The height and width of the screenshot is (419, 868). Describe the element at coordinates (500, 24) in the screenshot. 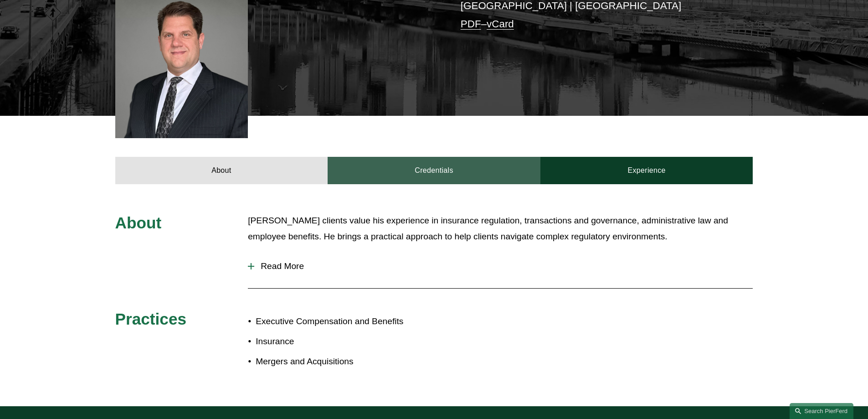

I see `a: vCard` at that location.